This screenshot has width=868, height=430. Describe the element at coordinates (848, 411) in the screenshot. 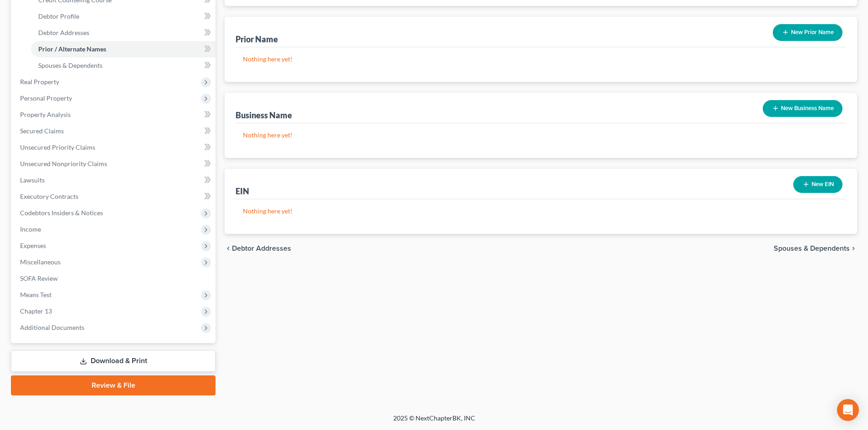

I see `div: Open Intercom Messenger` at that location.